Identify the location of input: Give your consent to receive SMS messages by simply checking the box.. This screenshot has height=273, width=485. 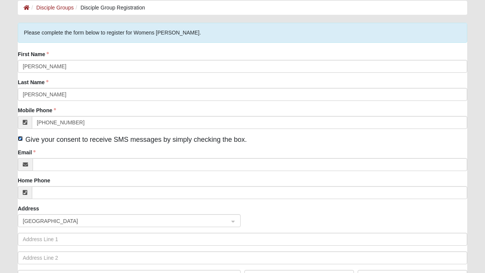
(20, 138).